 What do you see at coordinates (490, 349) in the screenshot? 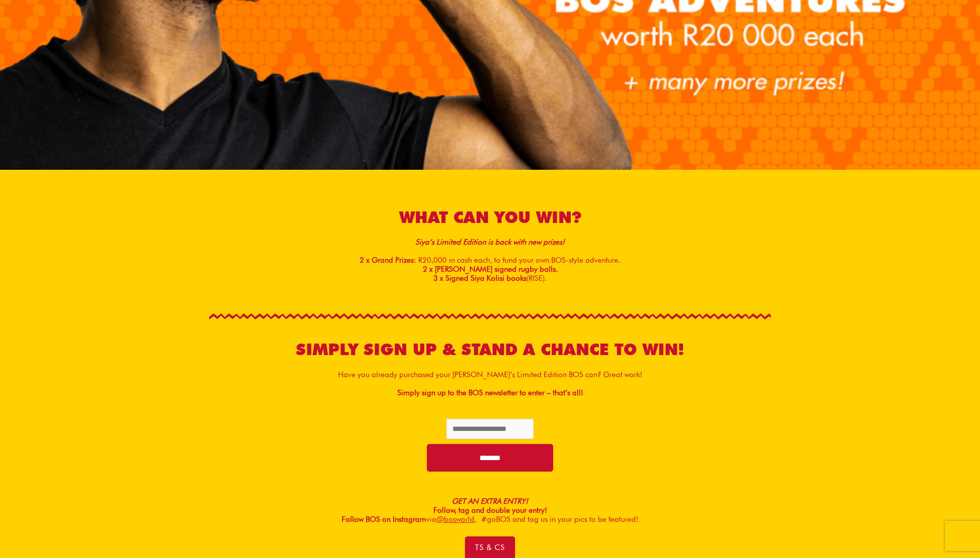
I see `h2: SIMPLY SIGN UP & STAND A CHANCE TO WIN!` at bounding box center [490, 349].